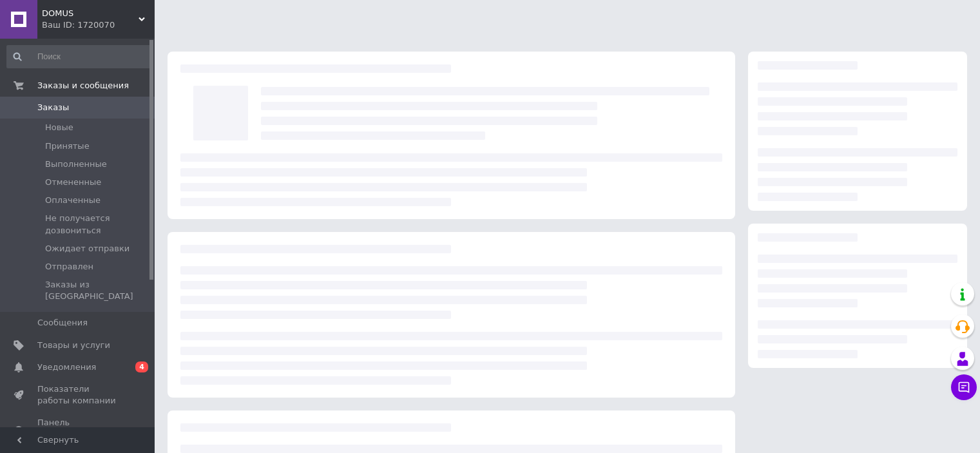 This screenshot has width=980, height=453. I want to click on input: Поиск, so click(79, 57).